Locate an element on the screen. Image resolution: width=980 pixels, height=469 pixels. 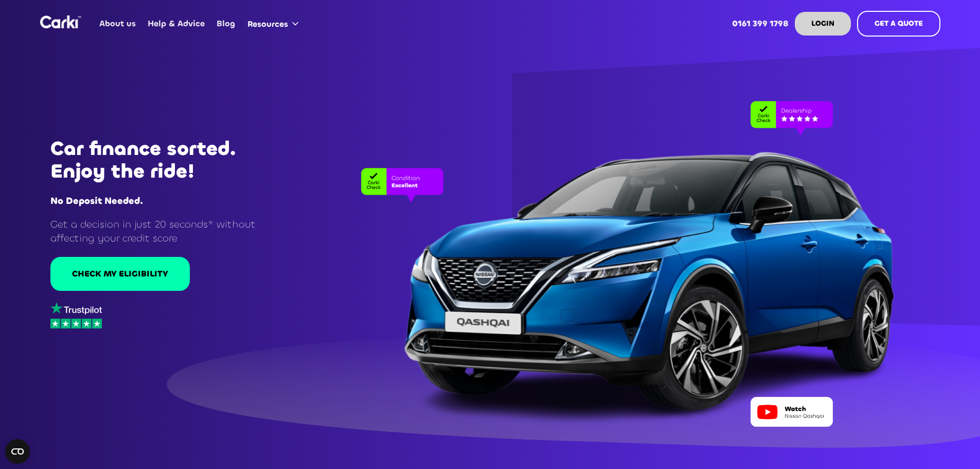
a: LOGIN is located at coordinates (823, 24).